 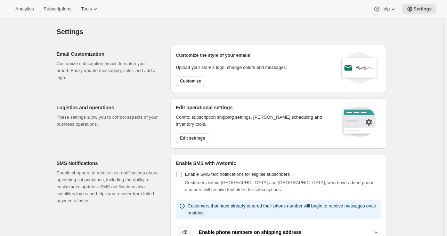 I want to click on b: Enable phone numbers on shipping address, so click(x=250, y=232).